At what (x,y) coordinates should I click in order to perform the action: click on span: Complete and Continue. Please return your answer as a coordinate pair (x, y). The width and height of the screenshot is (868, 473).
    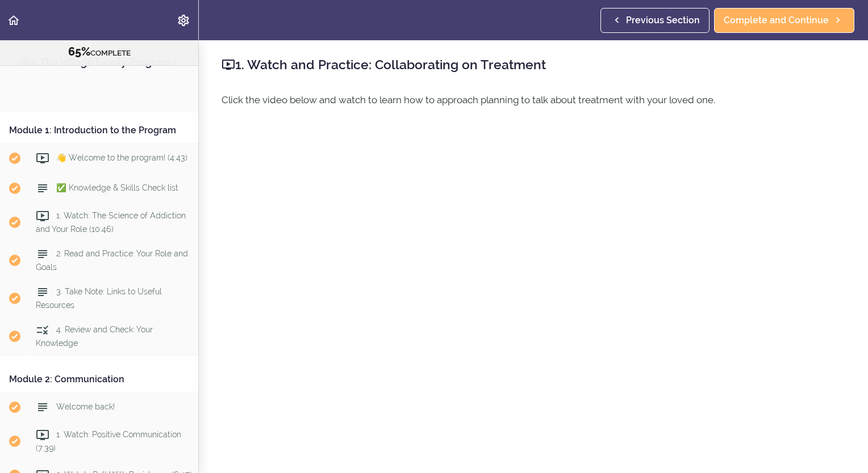
    Looking at the image, I should click on (776, 21).